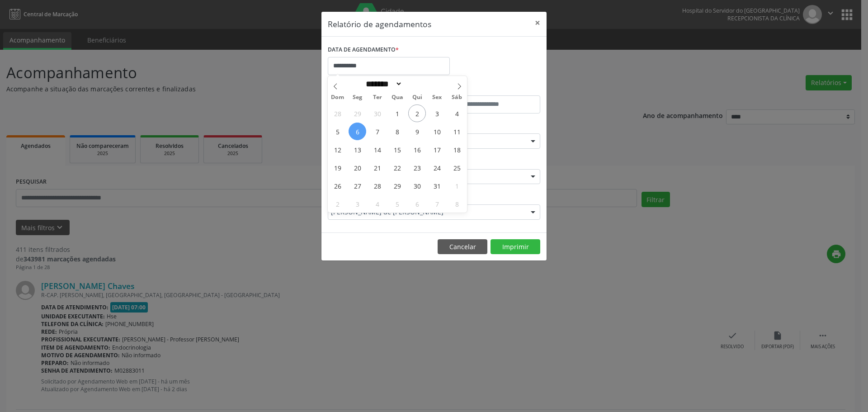  Describe the element at coordinates (377, 149) in the screenshot. I see `span: Outubro 14, 2025` at that location.